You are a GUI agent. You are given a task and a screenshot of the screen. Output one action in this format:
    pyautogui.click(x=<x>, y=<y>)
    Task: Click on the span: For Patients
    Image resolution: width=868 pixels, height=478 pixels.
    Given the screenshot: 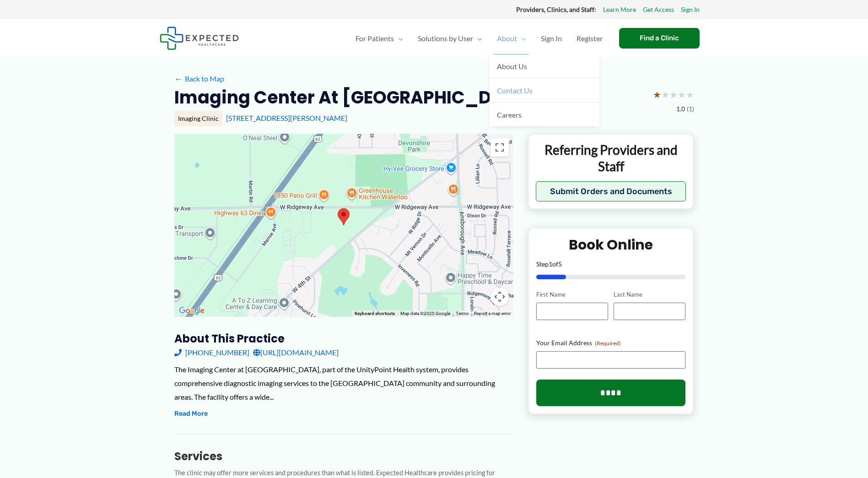 What is the action you would take?
    pyautogui.click(x=375, y=38)
    